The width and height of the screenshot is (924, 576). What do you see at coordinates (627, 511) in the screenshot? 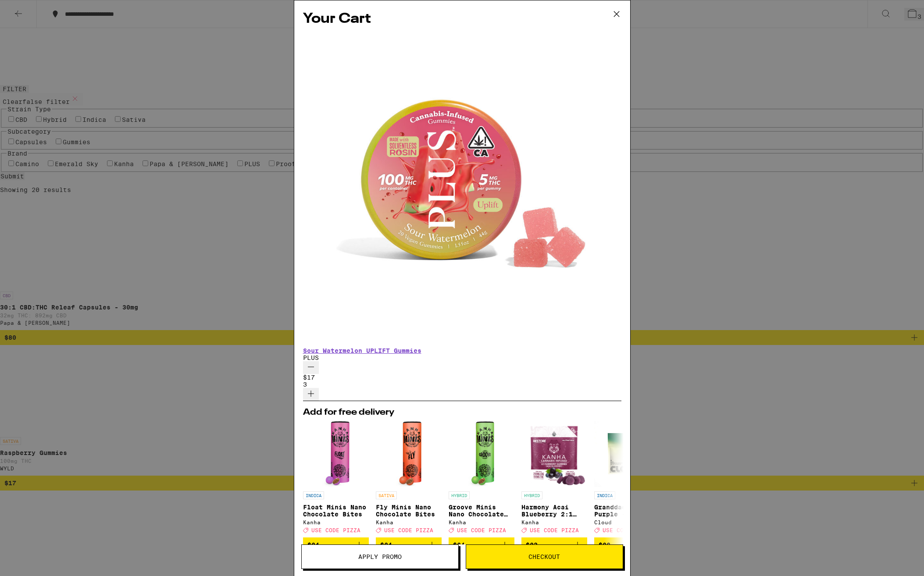
I see `p: Granddaddy Purple - 1g` at bounding box center [627, 511].